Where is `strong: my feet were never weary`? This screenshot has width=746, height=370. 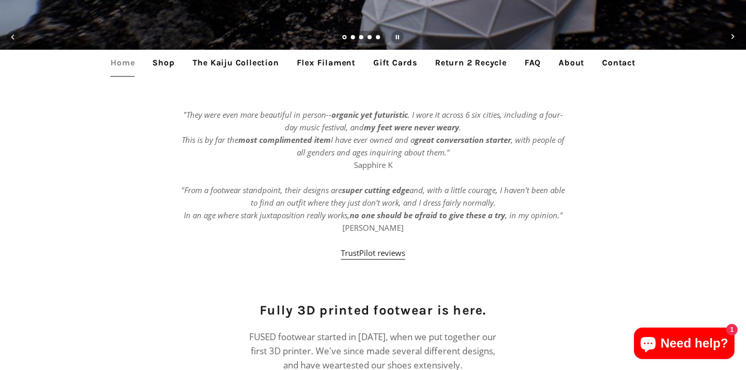
strong: my feet were never weary is located at coordinates (411, 127).